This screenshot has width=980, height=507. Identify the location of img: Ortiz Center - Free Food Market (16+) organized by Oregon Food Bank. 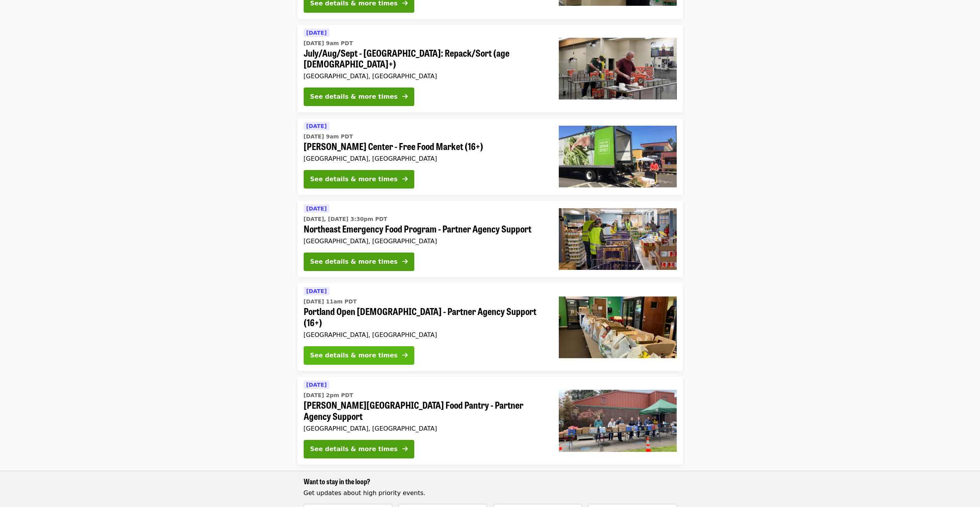
(618, 157).